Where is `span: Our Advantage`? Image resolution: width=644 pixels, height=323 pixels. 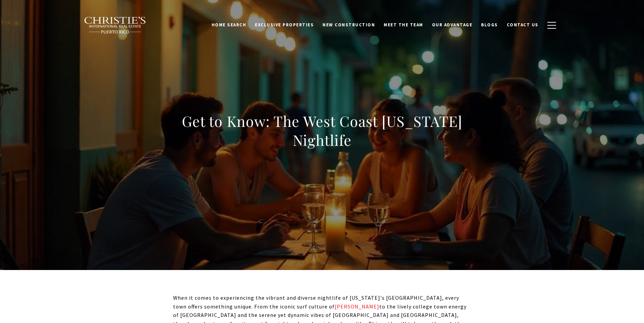
span: Our Advantage is located at coordinates (452, 24).